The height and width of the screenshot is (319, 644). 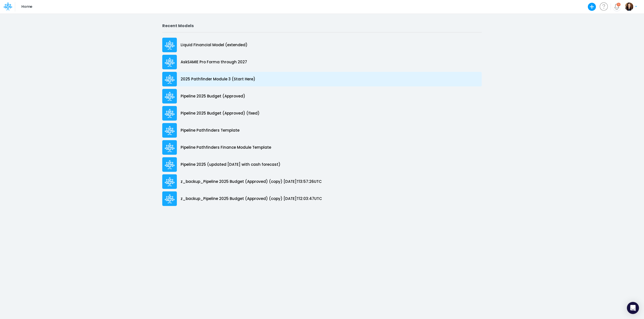 What do you see at coordinates (220, 114) in the screenshot?
I see `p: Pipeline 2025 Budget (Approved) (fixed)` at bounding box center [220, 114].